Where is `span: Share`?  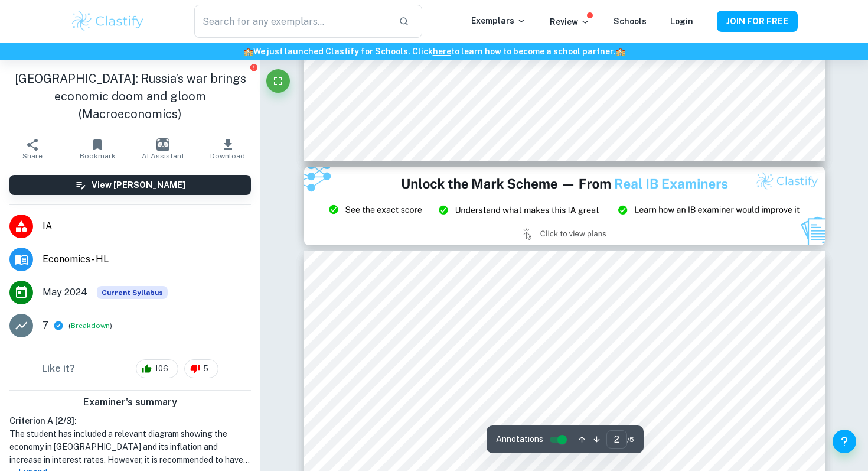
span: Share is located at coordinates (32, 156).